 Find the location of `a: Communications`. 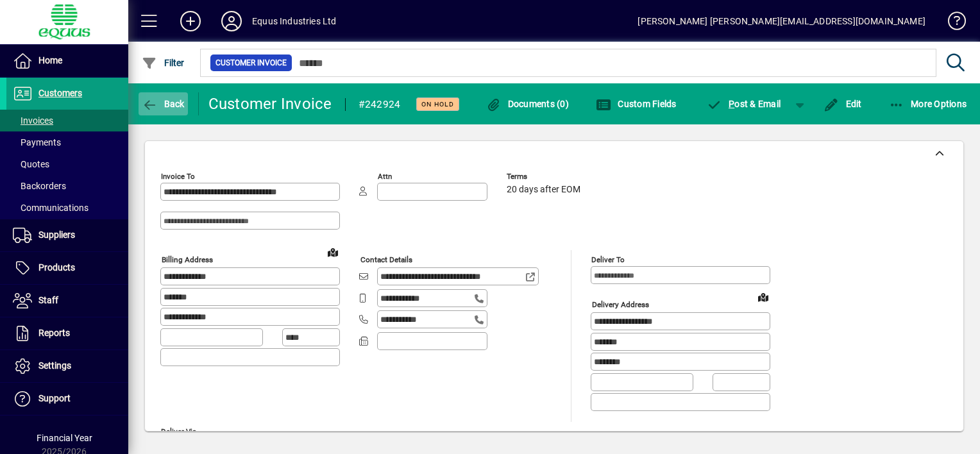

a: Communications is located at coordinates (67, 208).